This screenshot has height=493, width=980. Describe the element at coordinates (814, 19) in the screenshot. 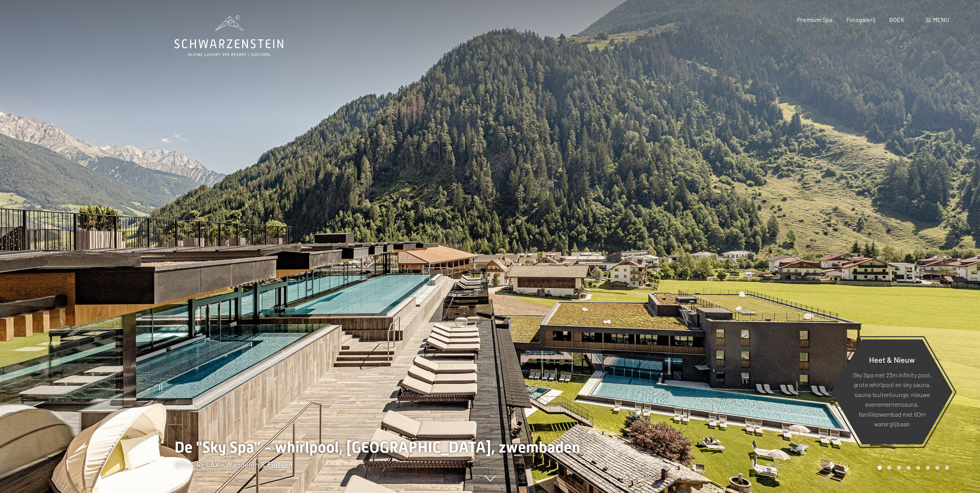

I see `a: Premium Spa` at that location.